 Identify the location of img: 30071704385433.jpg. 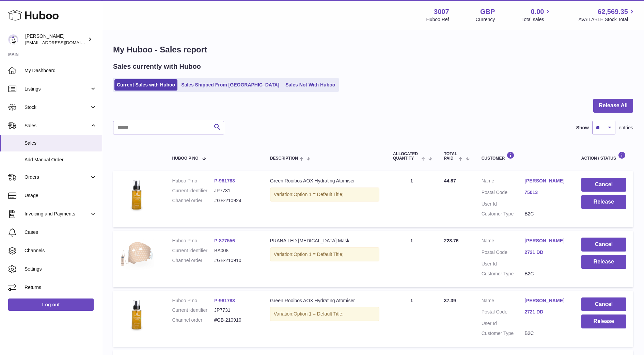
(137, 255).